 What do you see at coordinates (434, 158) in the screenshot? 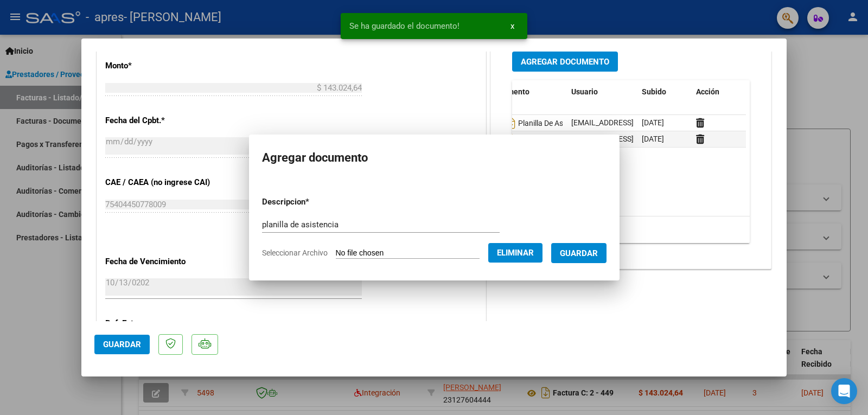
I see `h2: Agregar documento` at bounding box center [434, 158].